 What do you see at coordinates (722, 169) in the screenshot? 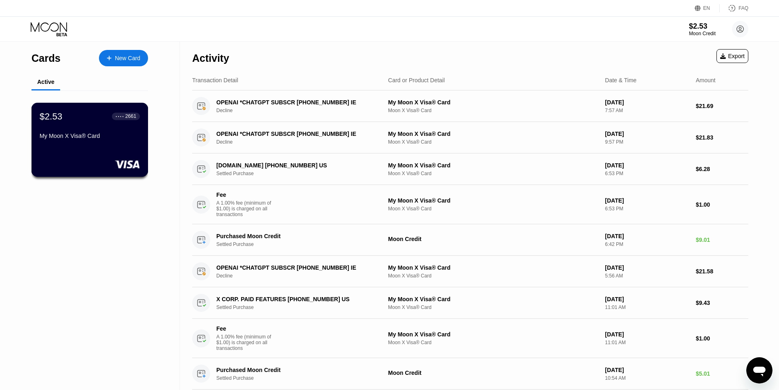
I see `div: $6.28` at bounding box center [722, 169].